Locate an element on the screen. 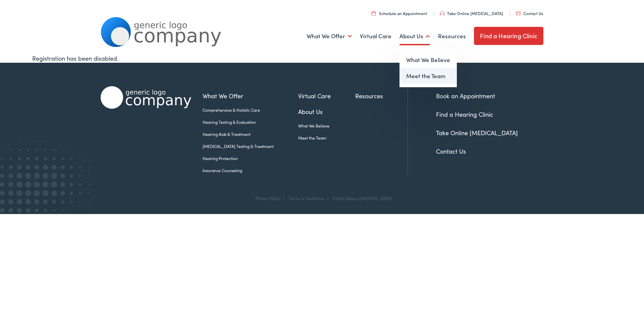 This screenshot has height=317, width=644. a: Comprehensive & Holistic Care is located at coordinates (250, 110).